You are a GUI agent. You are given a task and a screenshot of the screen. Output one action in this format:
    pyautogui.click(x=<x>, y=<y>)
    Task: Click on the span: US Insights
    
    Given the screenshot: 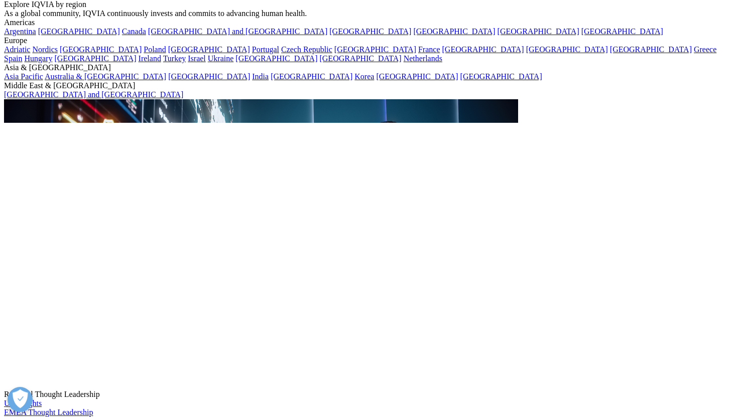 What is the action you would take?
    pyautogui.click(x=23, y=403)
    